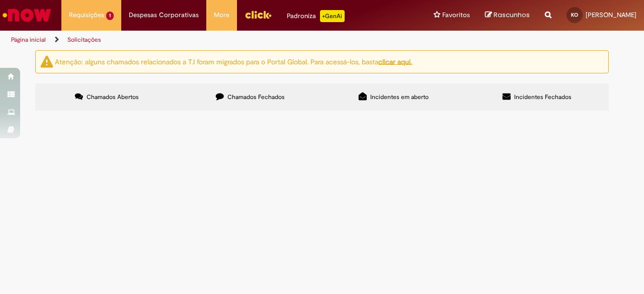 The height and width of the screenshot is (294, 644). What do you see at coordinates (109, 16) in the screenshot?
I see `span: 1` at bounding box center [109, 16].